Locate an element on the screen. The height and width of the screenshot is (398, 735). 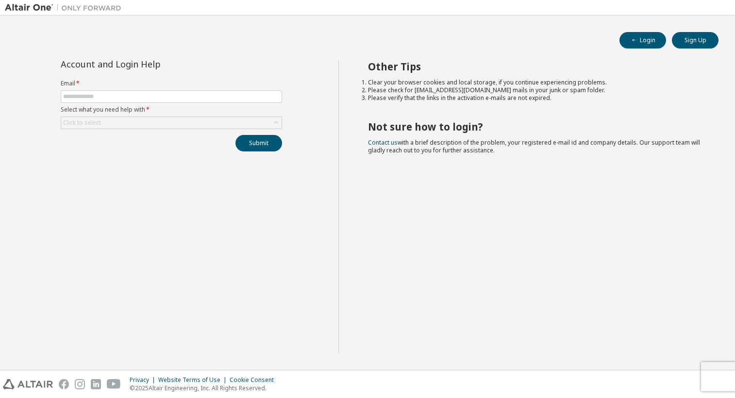
img: linkedin.svg is located at coordinates (96, 384).